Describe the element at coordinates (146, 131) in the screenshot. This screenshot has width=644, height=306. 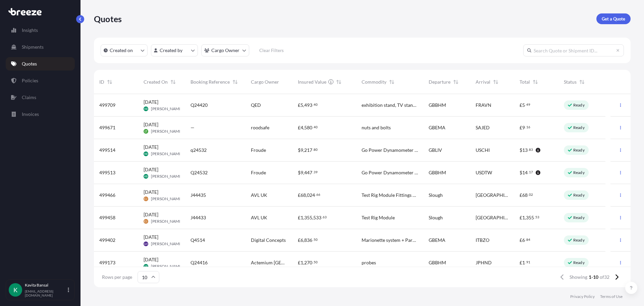
I see `span: LT` at that location.